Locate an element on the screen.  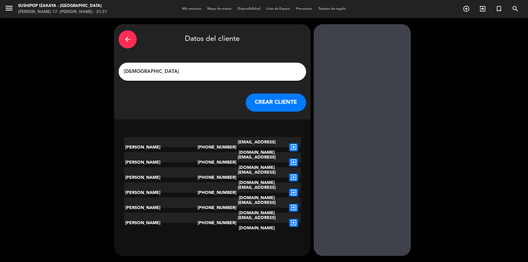
span: Pre-acceso is located at coordinates (304, 9).